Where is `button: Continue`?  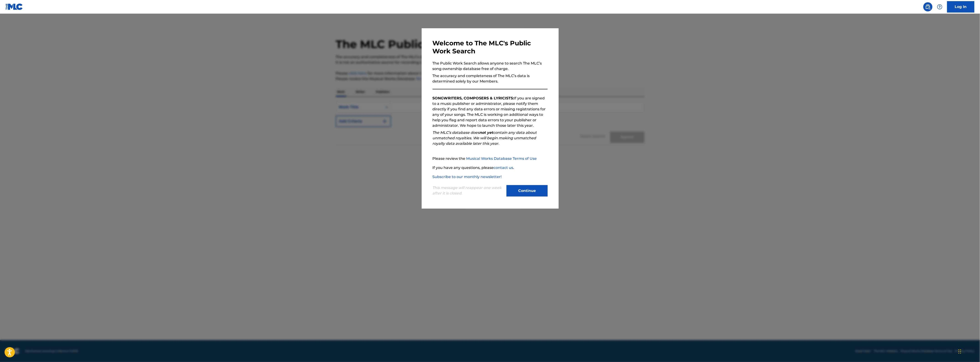
button: Continue is located at coordinates (527, 191).